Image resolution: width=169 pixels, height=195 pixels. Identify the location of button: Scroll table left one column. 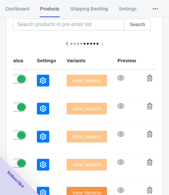
(67, 44).